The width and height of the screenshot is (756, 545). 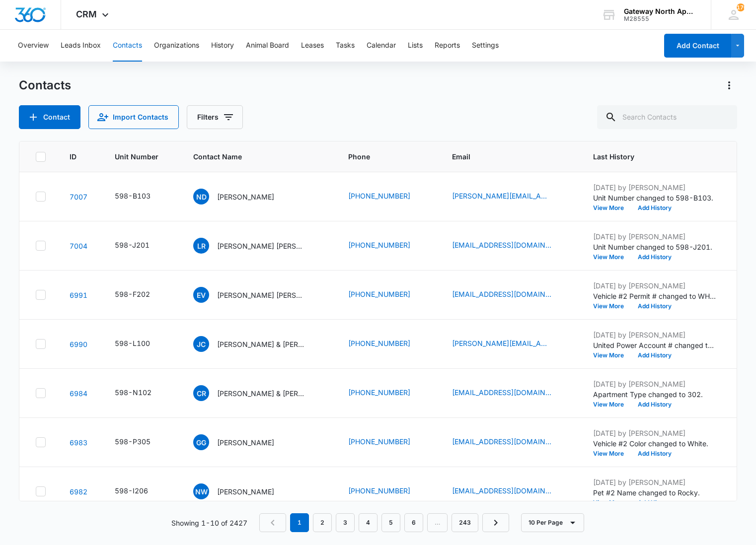 What do you see at coordinates (388, 442) in the screenshot?
I see `div: Phone - (303) 834-5308 - Select to Edit Field` at bounding box center [388, 442].